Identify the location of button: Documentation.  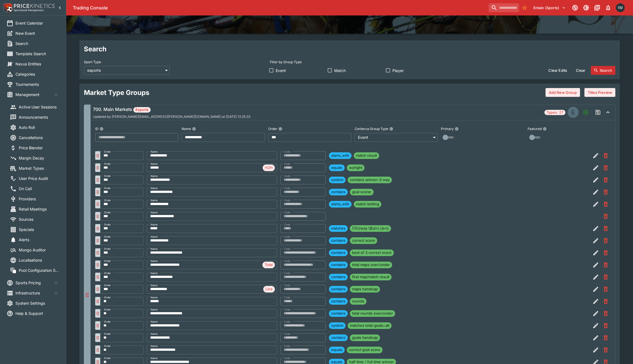
(597, 8).